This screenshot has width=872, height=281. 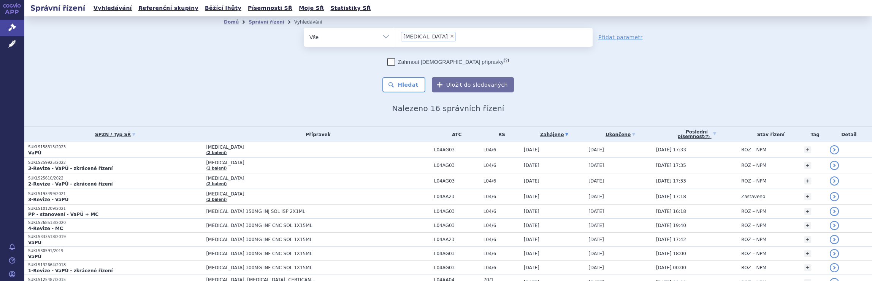 I want to click on button: Hledat, so click(x=404, y=85).